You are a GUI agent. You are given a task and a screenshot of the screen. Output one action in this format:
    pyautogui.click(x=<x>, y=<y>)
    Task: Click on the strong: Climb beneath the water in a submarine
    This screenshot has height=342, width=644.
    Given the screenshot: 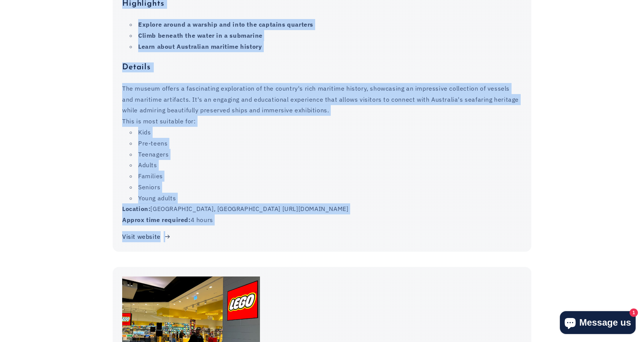 What is the action you would take?
    pyautogui.click(x=200, y=35)
    